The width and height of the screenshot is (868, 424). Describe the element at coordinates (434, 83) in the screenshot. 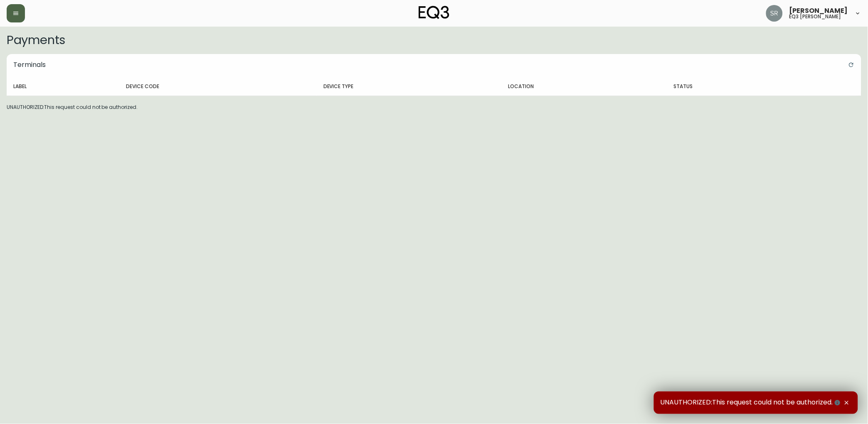

I see `div: UNAUTHORIZED:This request could not be authorized.` at that location.